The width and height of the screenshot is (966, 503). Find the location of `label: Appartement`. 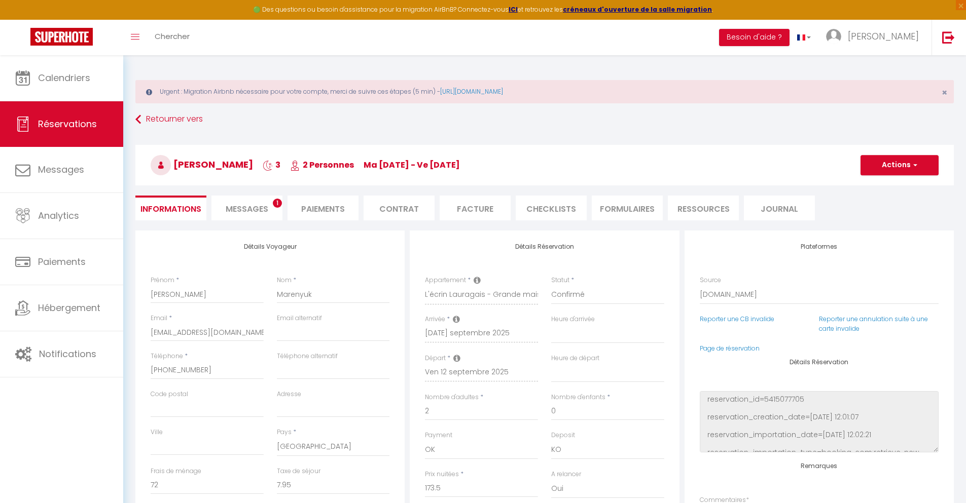

label: Appartement is located at coordinates (445, 280).